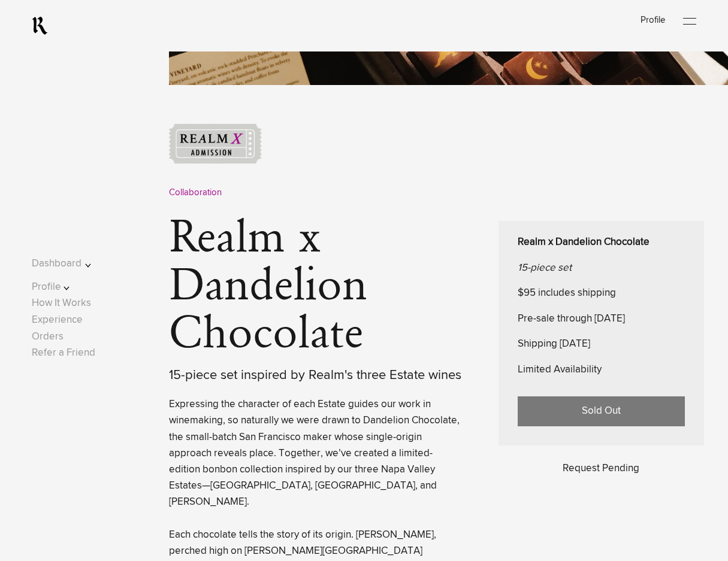  What do you see at coordinates (600, 370) in the screenshot?
I see `p: Limited Availability` at bounding box center [600, 370].